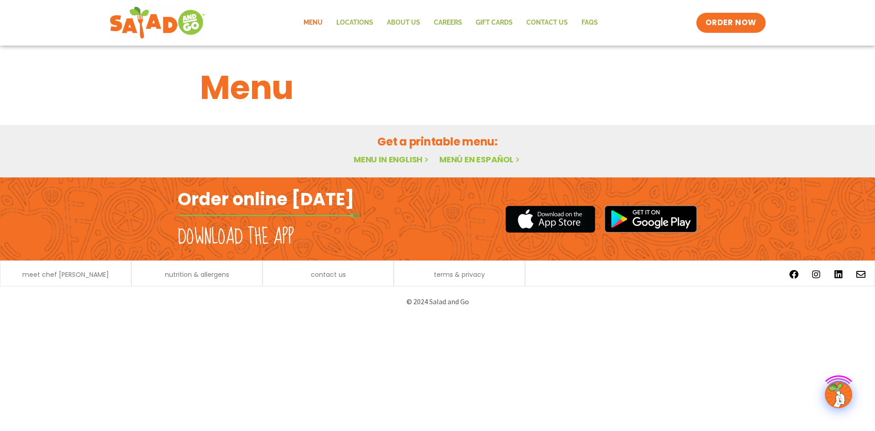  Describe the element at coordinates (460, 274) in the screenshot. I see `span: terms & privacy` at that location.